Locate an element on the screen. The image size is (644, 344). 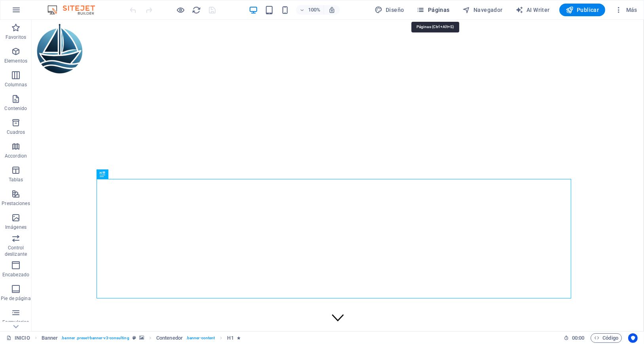
i: Al redimensionar, ajustar el nivel de zoom automáticamente para ajustarse al dispositivo elegido. is located at coordinates (332, 10).